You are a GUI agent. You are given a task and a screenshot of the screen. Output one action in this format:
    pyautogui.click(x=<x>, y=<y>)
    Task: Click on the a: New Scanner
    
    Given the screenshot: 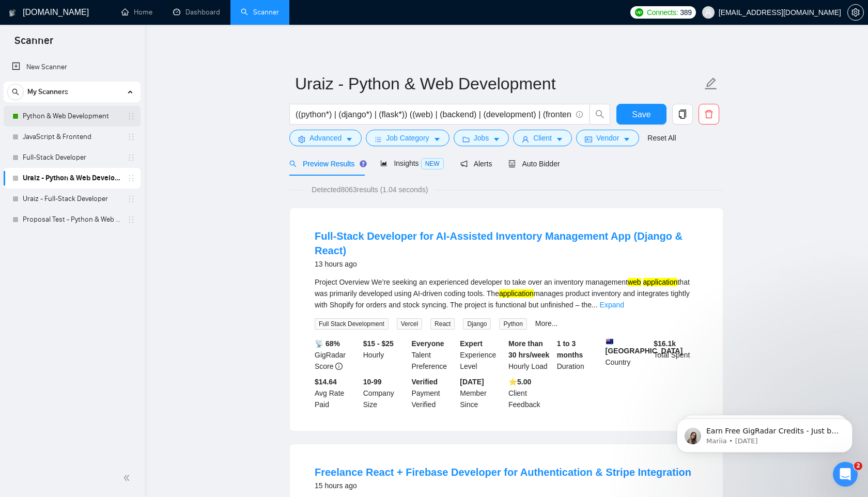 What is the action you would take?
    pyautogui.click(x=72, y=67)
    